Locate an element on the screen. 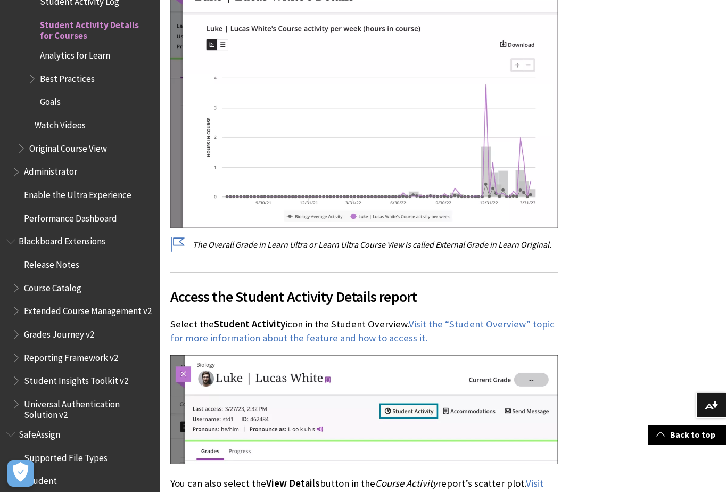 Image resolution: width=726 pixels, height=492 pixels. p: Select the icon in the Student Overview. is located at coordinates (364, 331).